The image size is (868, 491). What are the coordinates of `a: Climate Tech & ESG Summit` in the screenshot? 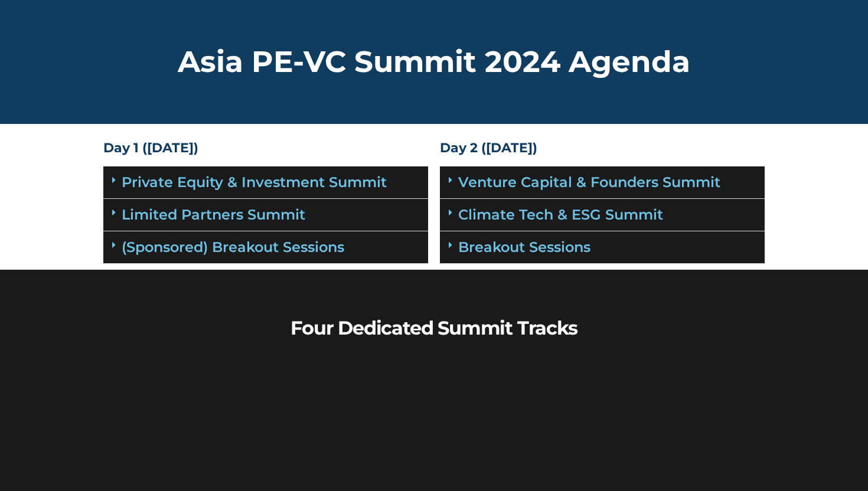 It's located at (561, 214).